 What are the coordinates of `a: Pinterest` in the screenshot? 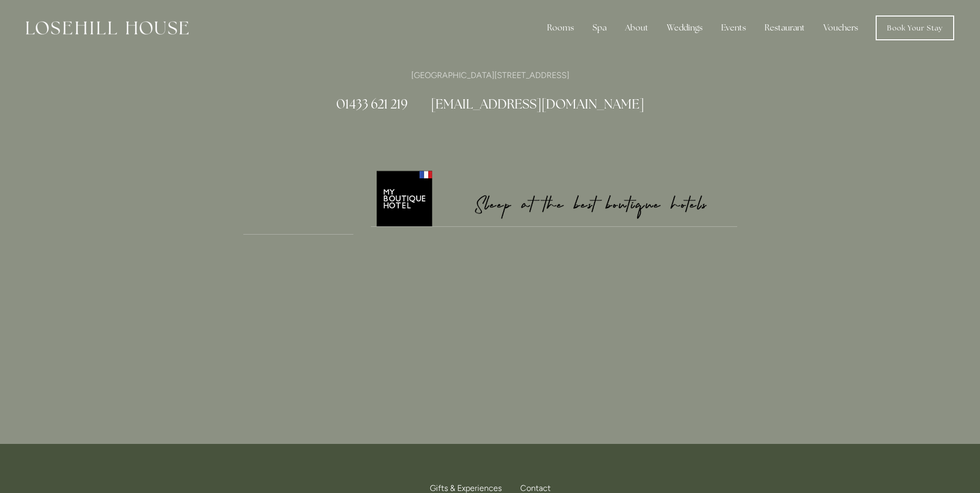 It's located at (480, 139).